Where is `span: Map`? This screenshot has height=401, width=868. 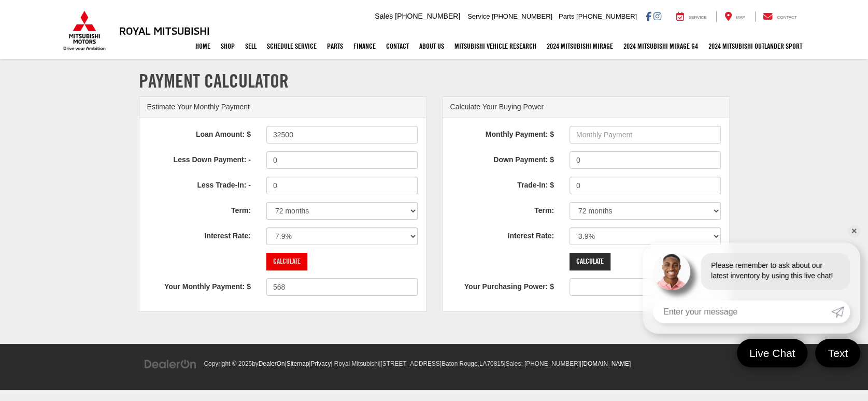
span: Map is located at coordinates (740, 17).